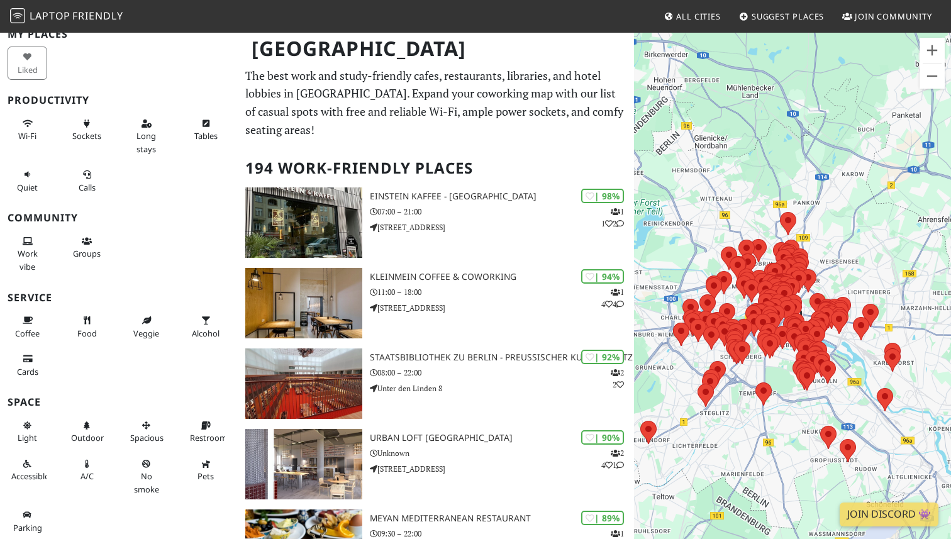 This screenshot has width=951, height=539. I want to click on button: Groups, so click(87, 247).